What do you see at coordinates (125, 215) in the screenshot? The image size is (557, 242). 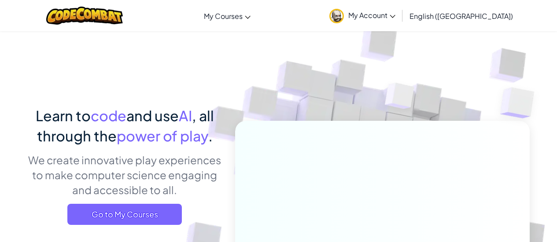 I see `span: Go to My Courses` at bounding box center [125, 215].